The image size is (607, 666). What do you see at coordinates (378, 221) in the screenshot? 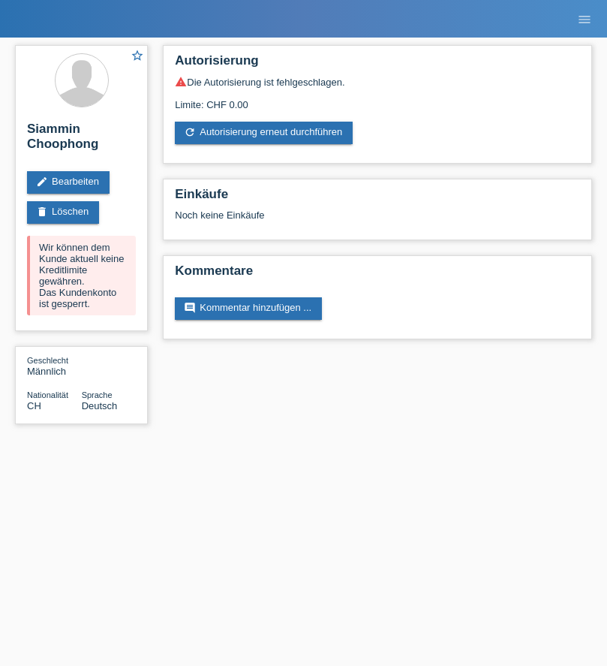
I see `div: Noch keine Einkäufe` at bounding box center [378, 221].